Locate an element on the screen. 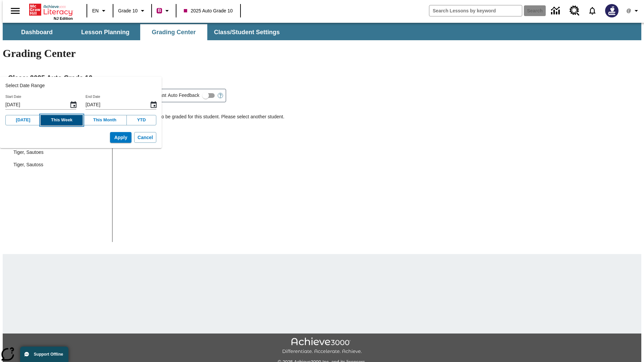 Image resolution: width=644 pixels, height=362 pixels. button: Open Help for Writing Assistant is located at coordinates (220, 95).